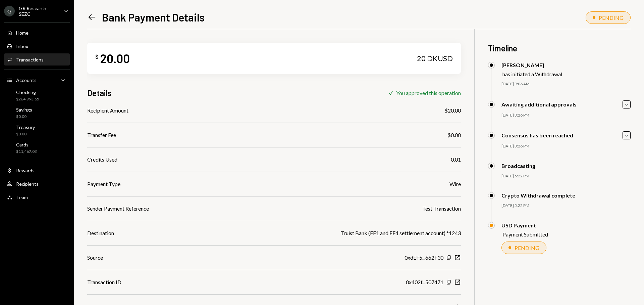 Image resolution: width=644 pixels, height=305 pixels. What do you see at coordinates (95, 257) in the screenshot?
I see `div: Source` at bounding box center [95, 257].